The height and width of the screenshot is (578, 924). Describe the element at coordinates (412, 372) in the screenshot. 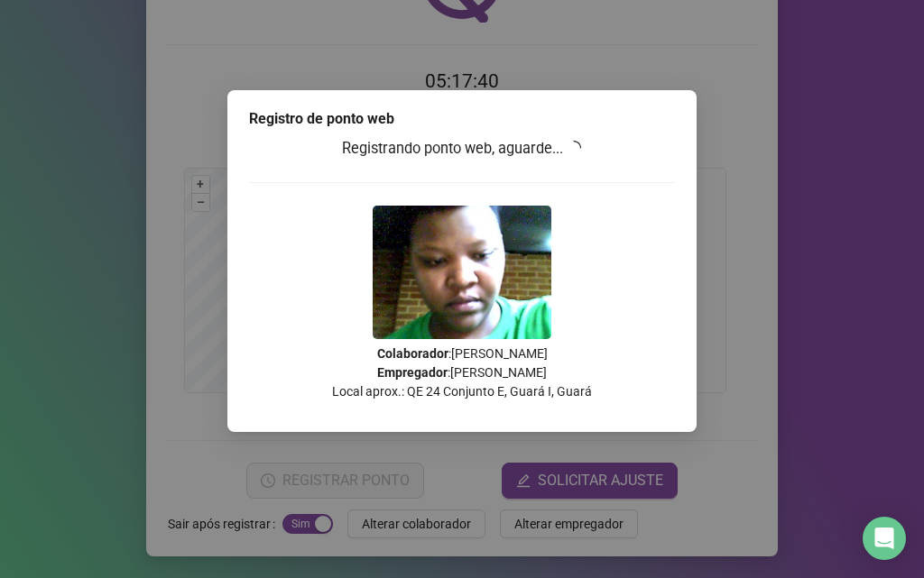

I see `strong: Empregador` at that location.